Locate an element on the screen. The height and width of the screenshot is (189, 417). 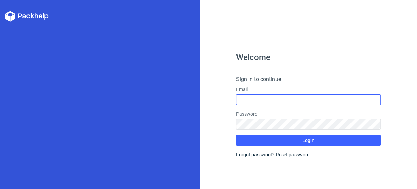
span: Login is located at coordinates (308, 140).